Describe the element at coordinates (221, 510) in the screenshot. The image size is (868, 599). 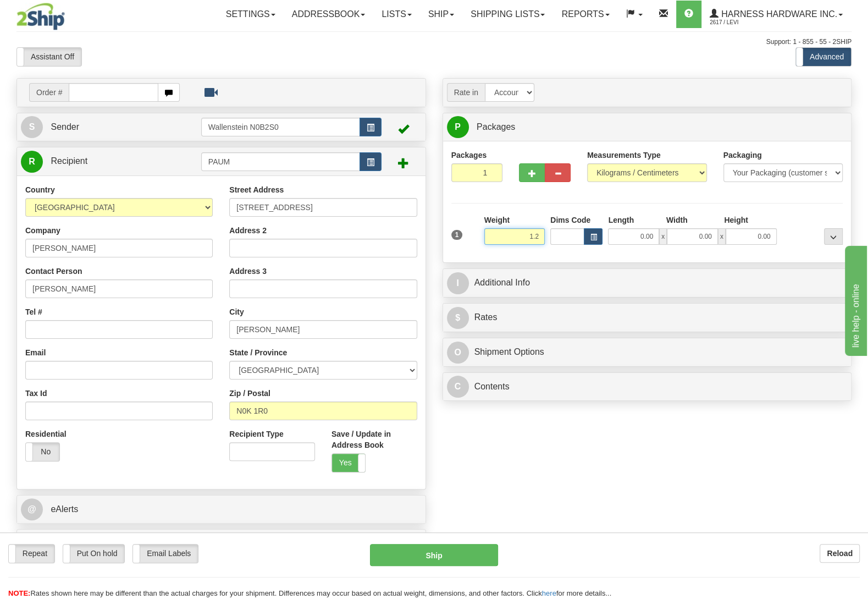
I see `a: @ eAlerts` at that location.